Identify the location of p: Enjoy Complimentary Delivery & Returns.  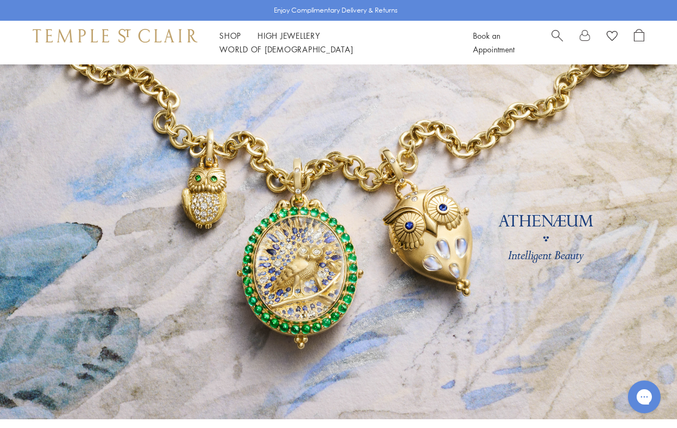
(336, 10).